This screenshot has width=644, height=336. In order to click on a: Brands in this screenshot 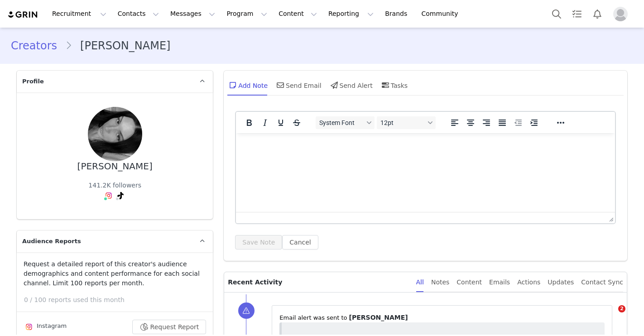, I will do `click(397, 14)`.